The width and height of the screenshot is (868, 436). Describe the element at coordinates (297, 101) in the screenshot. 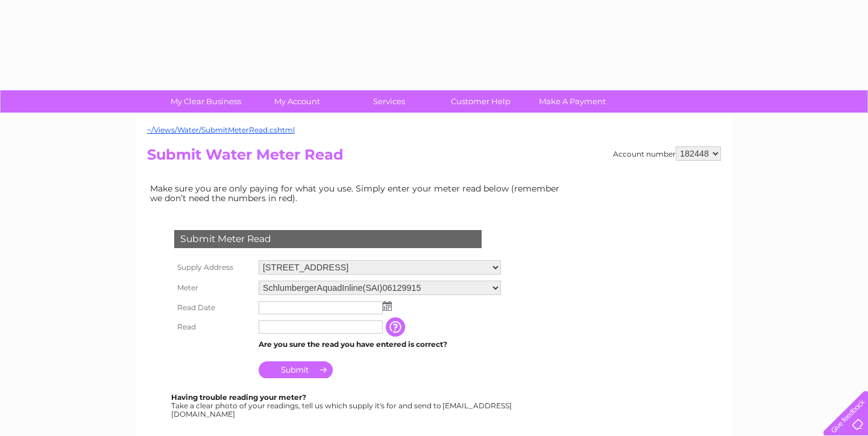

I see `a: My Account` at that location.